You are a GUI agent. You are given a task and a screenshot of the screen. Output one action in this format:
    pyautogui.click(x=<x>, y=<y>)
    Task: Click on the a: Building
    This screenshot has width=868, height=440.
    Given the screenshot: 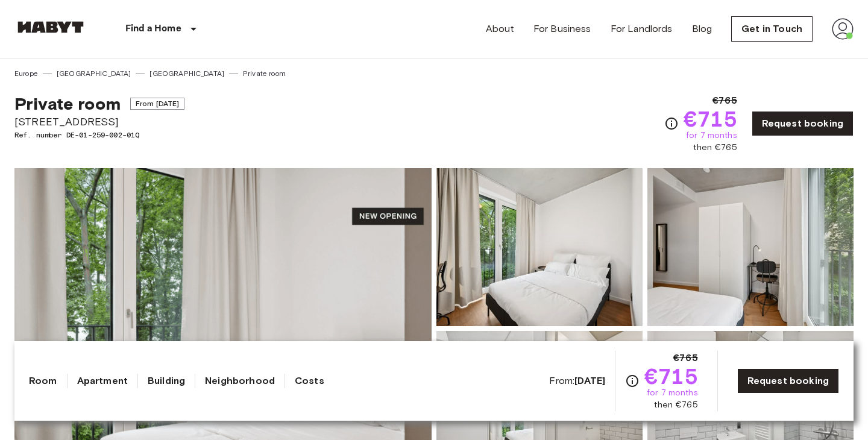 What is the action you would take?
    pyautogui.click(x=167, y=381)
    